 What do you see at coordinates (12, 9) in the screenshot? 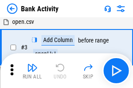
I see `img: Back` at bounding box center [12, 9].